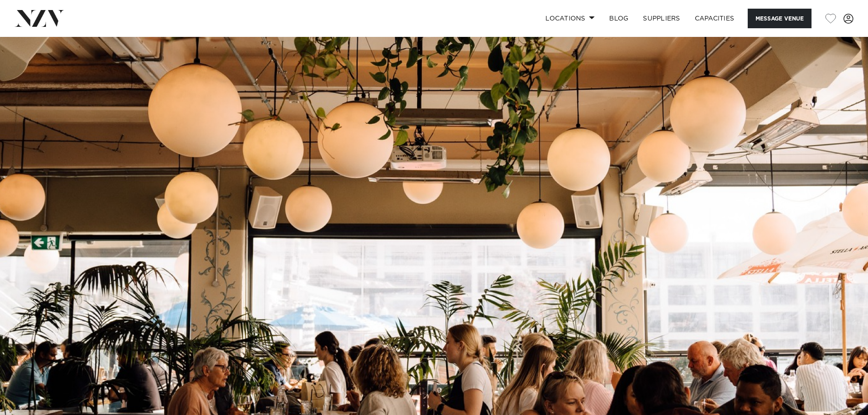 The height and width of the screenshot is (415, 868). I want to click on a: BLOG, so click(619, 18).